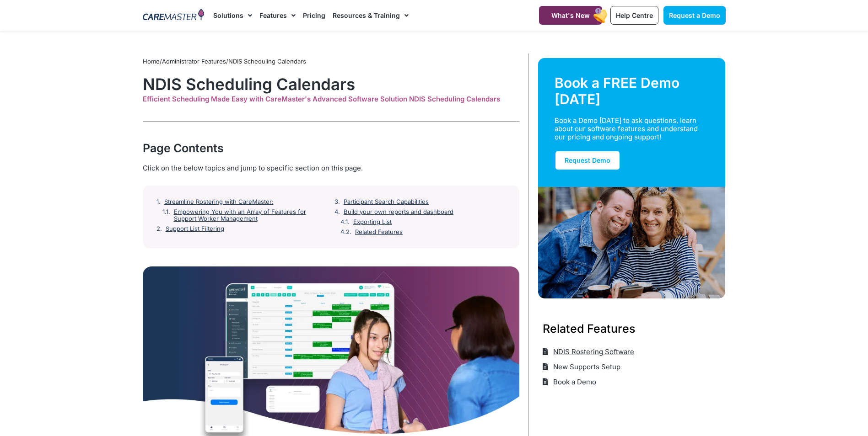 This screenshot has width=868, height=436. Describe the element at coordinates (573, 381) in the screenshot. I see `span: Book a Demo` at that location.